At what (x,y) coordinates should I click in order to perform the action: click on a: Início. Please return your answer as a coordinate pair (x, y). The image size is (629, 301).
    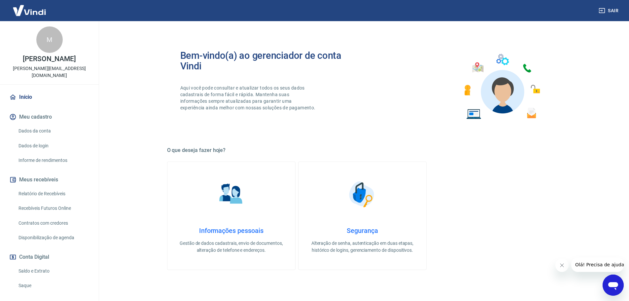
    Looking at the image, I should click on (49, 97).